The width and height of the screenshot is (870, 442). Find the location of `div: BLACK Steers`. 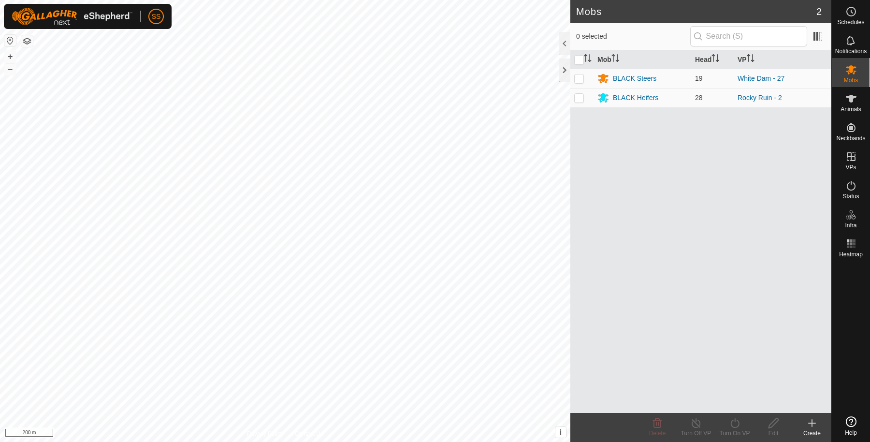

div: BLACK Steers is located at coordinates (635, 78).